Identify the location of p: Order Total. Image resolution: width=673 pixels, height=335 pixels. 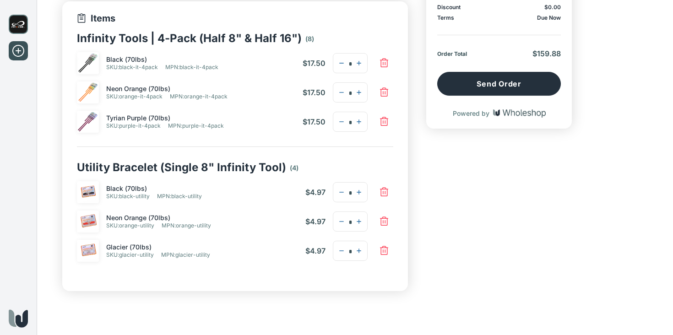
(452, 54).